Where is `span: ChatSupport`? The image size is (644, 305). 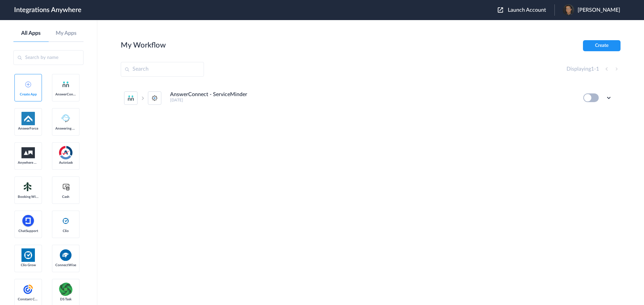 span: ChatSupport is located at coordinates (28, 231).